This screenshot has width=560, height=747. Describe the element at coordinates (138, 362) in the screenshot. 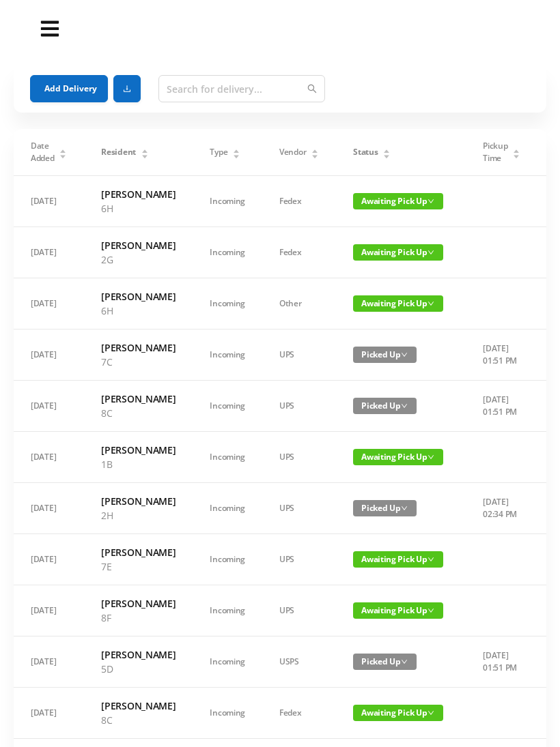

I see `p: 7C` at that location.